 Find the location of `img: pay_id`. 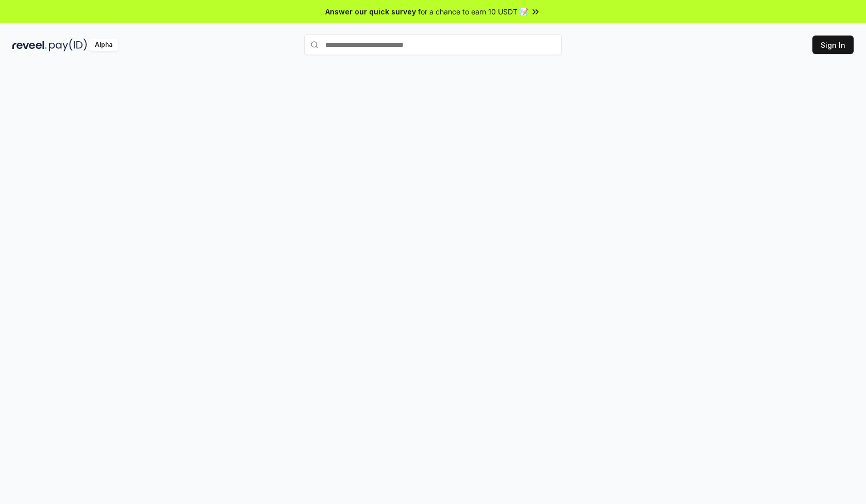

img: pay_id is located at coordinates (68, 45).